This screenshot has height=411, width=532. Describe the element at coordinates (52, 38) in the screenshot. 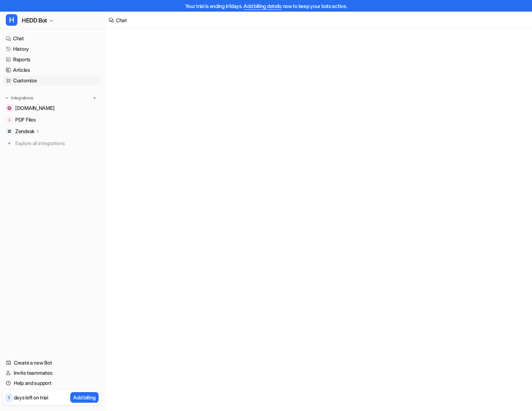

I see `a: Chat` at that location.